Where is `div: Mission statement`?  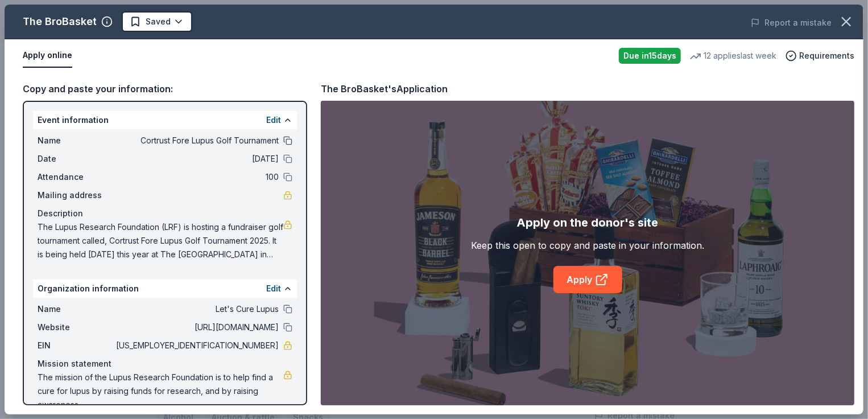 div: Mission statement is located at coordinates (165, 364).